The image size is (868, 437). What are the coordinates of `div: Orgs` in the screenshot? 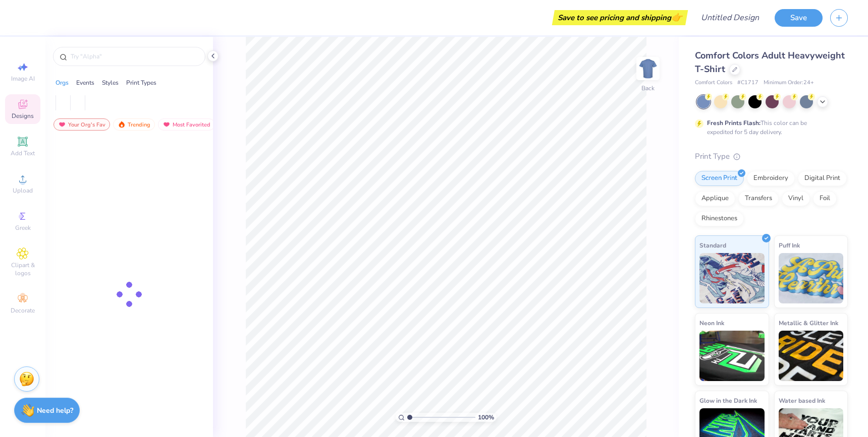 It's located at (62, 83).